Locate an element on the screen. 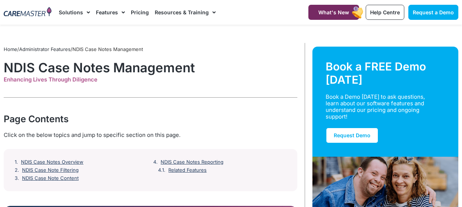 The image size is (462, 207). span: Help Centre is located at coordinates (385, 12).